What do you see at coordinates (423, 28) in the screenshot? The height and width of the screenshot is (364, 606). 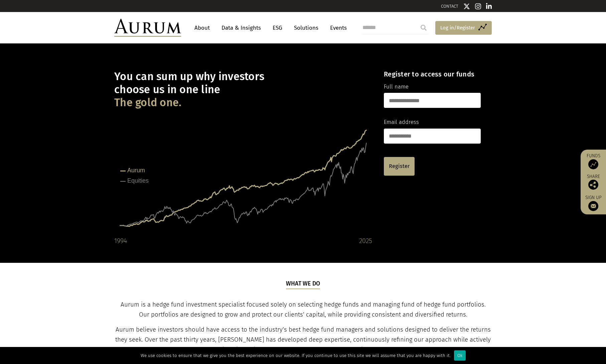 I see `input: Submit` at bounding box center [423, 28].